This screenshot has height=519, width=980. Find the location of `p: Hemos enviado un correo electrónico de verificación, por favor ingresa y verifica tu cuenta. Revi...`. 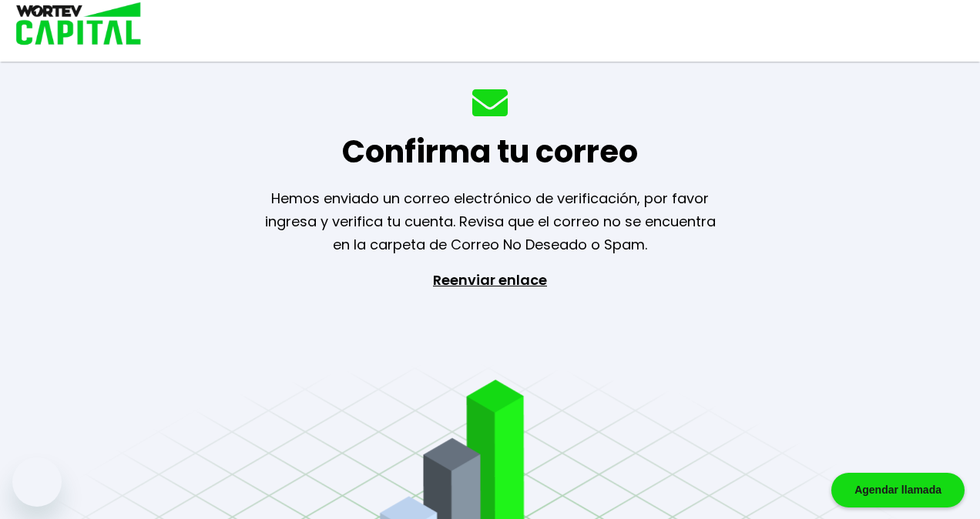

p: Hemos enviado un correo electrónico de verificación, por favor ingresa y verifica tu cuenta. Revi... is located at coordinates (490, 222).